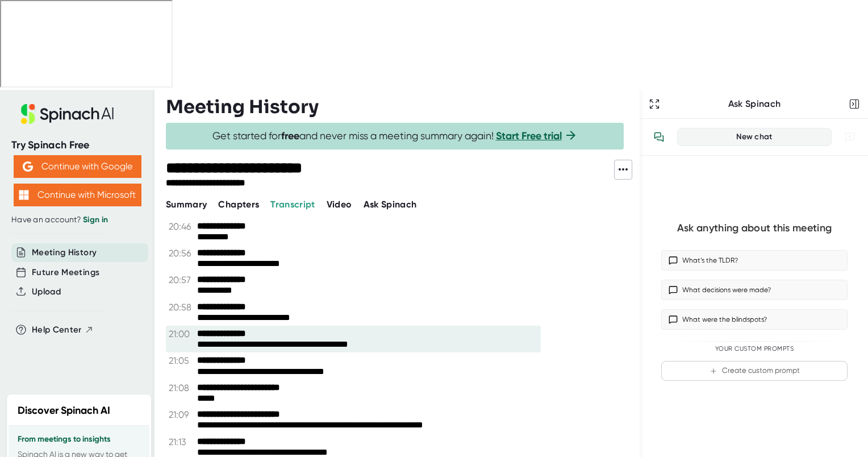  Describe the element at coordinates (181, 414) in the screenshot. I see `span: 21:09` at that location.